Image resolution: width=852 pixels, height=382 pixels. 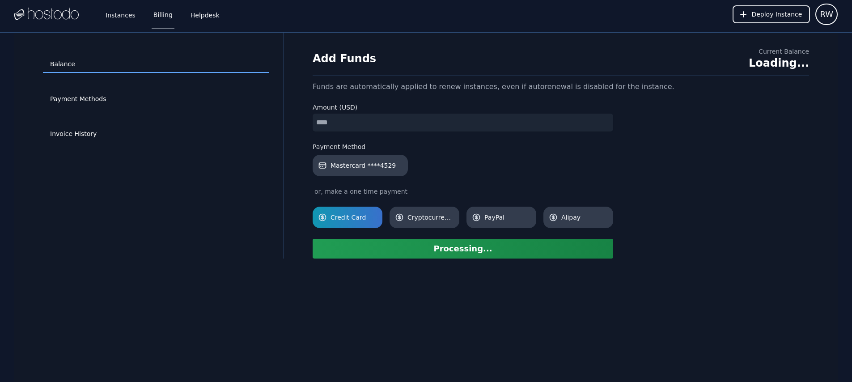 What do you see at coordinates (777, 14) in the screenshot?
I see `span: Deploy Instance` at bounding box center [777, 14].